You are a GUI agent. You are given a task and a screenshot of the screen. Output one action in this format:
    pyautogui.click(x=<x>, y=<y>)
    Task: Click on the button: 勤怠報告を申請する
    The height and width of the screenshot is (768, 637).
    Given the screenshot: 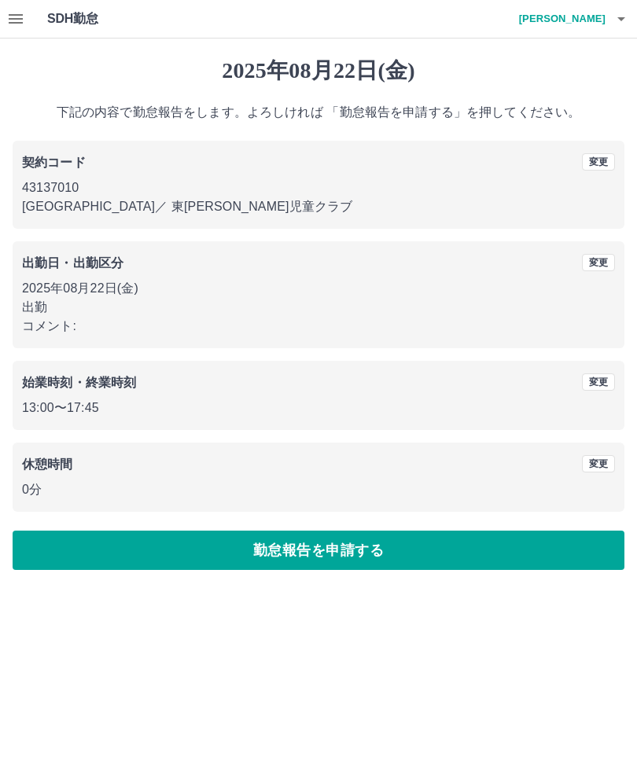 What is the action you would take?
    pyautogui.click(x=318, y=550)
    